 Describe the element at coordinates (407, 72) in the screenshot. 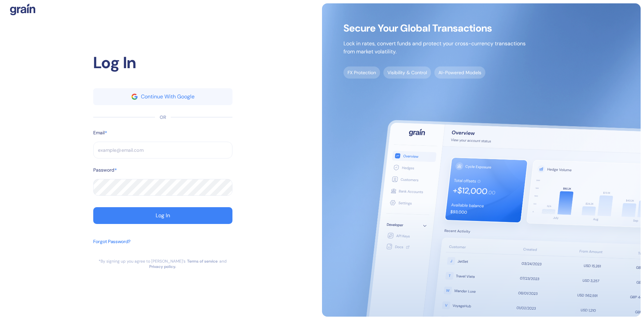

I see `span: Visibility & Control` at that location.